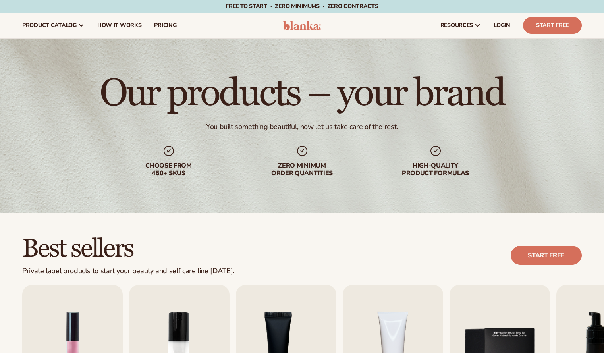 Image resolution: width=604 pixels, height=353 pixels. What do you see at coordinates (552, 25) in the screenshot?
I see `a: Start Free` at bounding box center [552, 25].